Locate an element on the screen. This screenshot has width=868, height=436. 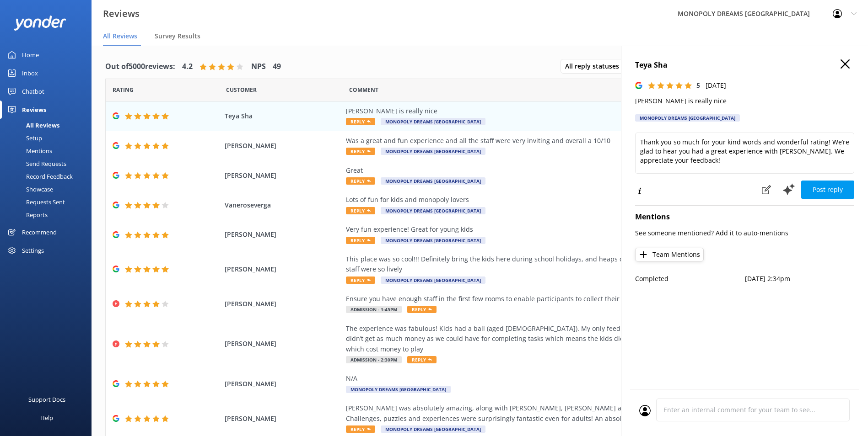
span: Question is located at coordinates (363, 90).